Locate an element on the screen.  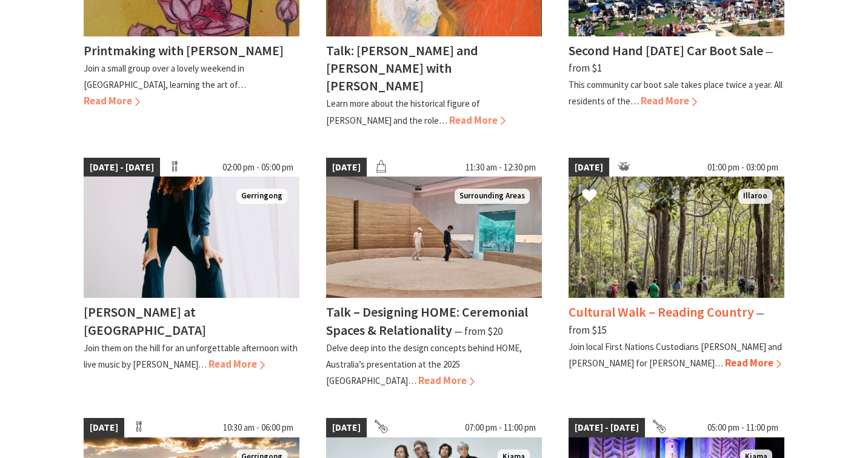
span: 07:00 pm - 11:00 pm is located at coordinates (501, 427).